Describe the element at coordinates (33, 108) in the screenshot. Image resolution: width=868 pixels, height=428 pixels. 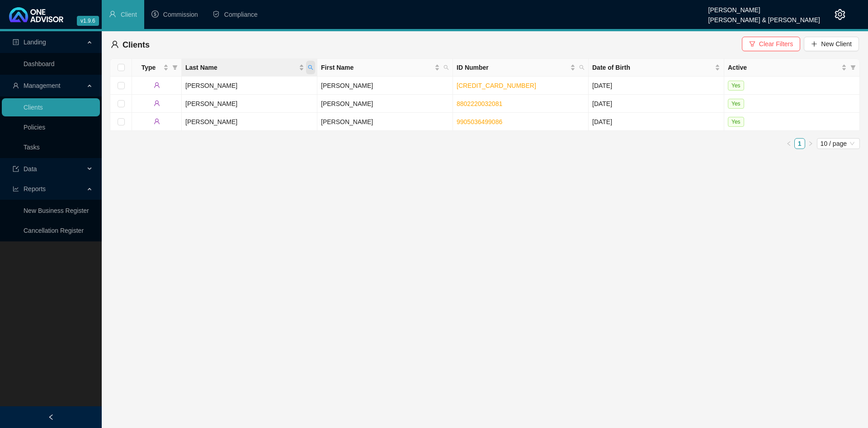
I see `a: Clients` at that location.